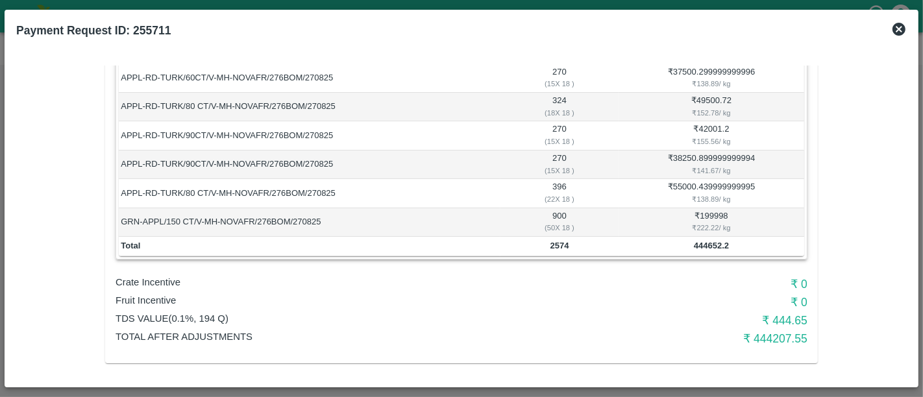 This screenshot has width=923, height=397. What do you see at coordinates (560, 193) in the screenshot?
I see `td: 396` at bounding box center [560, 193].